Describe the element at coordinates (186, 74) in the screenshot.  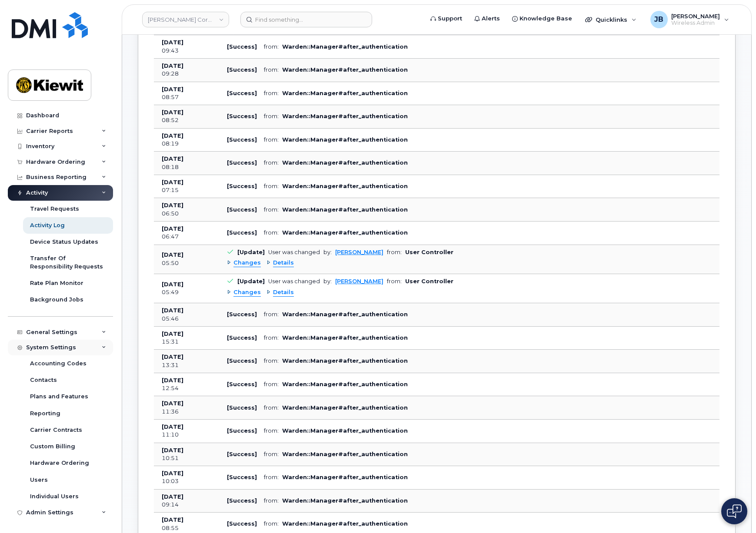
I see `div: 09:28` at that location.